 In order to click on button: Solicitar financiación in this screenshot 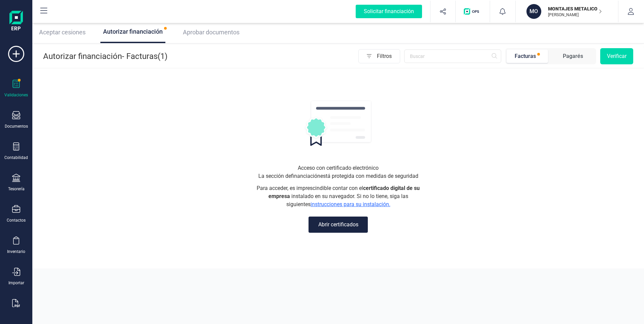, I will do `click(389, 12)`.